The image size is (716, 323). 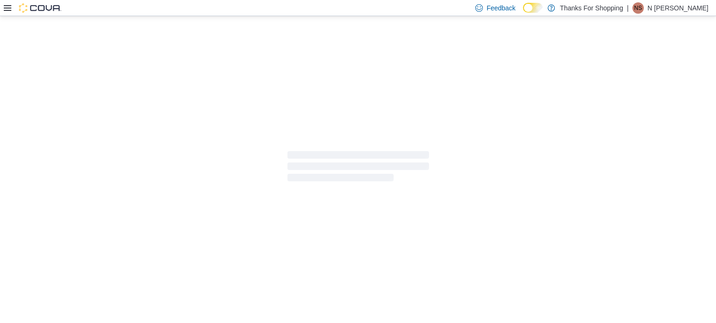 What do you see at coordinates (591, 8) in the screenshot?
I see `p: Thanks For Shopping` at bounding box center [591, 8].